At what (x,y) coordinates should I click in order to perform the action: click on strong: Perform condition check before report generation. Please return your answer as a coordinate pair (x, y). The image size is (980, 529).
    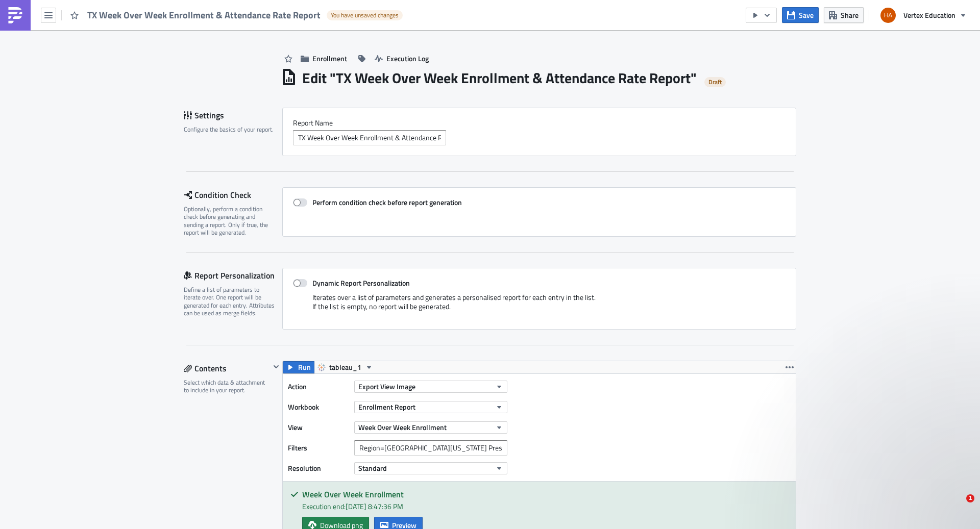
    Looking at the image, I should click on (387, 202).